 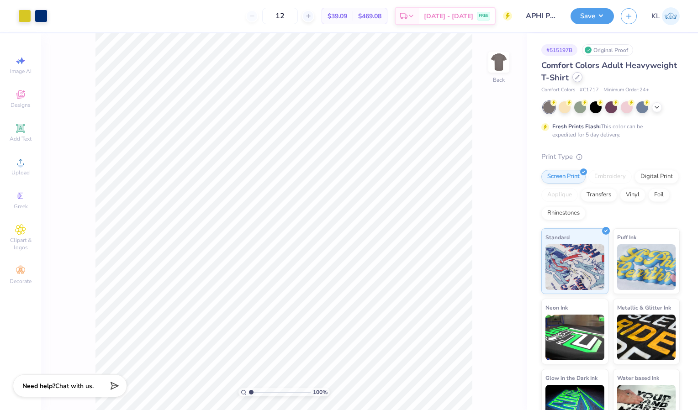 I want to click on span: Glow in the Dark Ink, so click(x=572, y=378).